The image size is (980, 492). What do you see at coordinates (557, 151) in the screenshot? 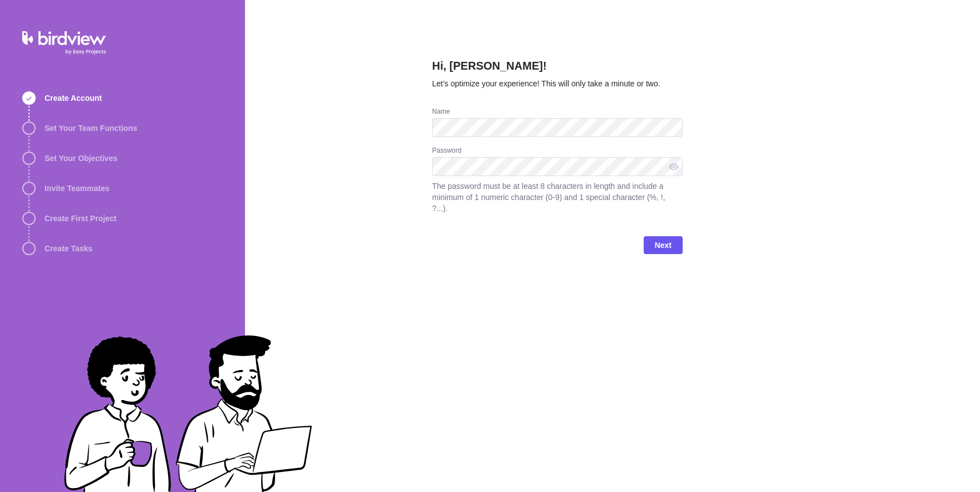
I see `div: Password` at bounding box center [557, 151].